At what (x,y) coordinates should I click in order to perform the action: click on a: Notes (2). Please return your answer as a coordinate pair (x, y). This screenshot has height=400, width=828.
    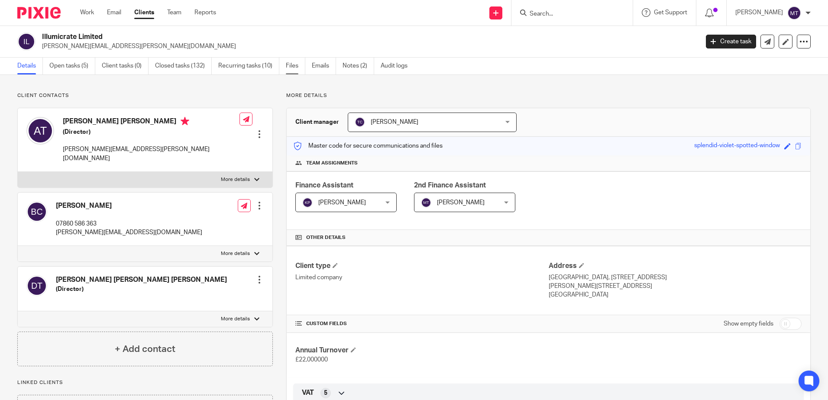
    Looking at the image, I should click on (358, 66).